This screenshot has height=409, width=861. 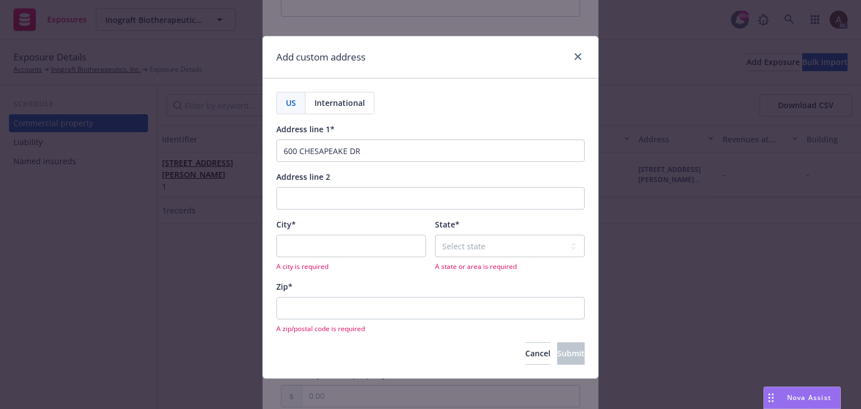 I want to click on button: Submit, so click(x=571, y=354).